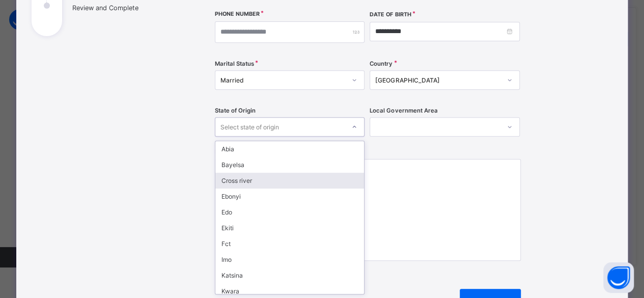 Image resolution: width=644 pixels, height=298 pixels. I want to click on label: Phone Number, so click(237, 14).